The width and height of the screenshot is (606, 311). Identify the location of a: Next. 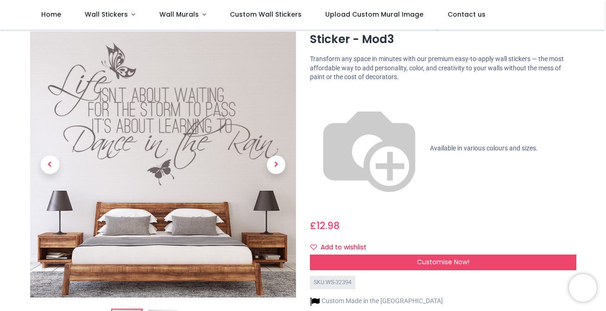
(276, 165).